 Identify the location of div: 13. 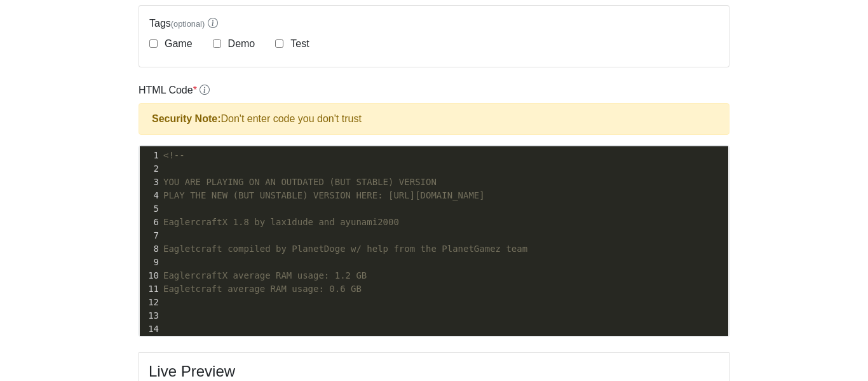
(150, 315).